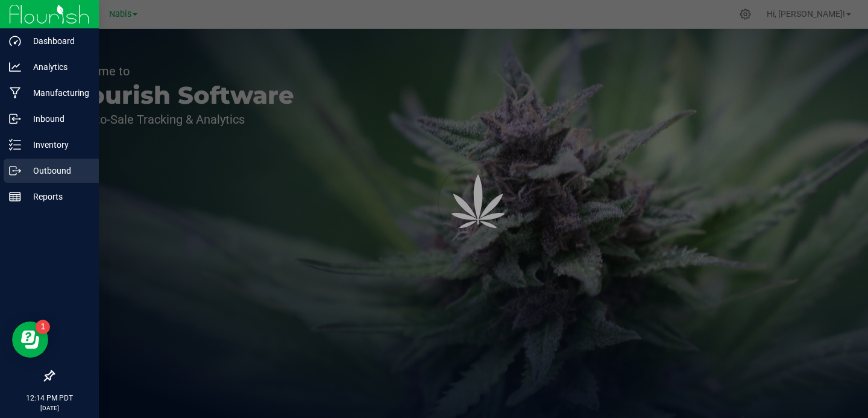  Describe the element at coordinates (49, 398) in the screenshot. I see `p: 12:14 PM PDT` at that location.